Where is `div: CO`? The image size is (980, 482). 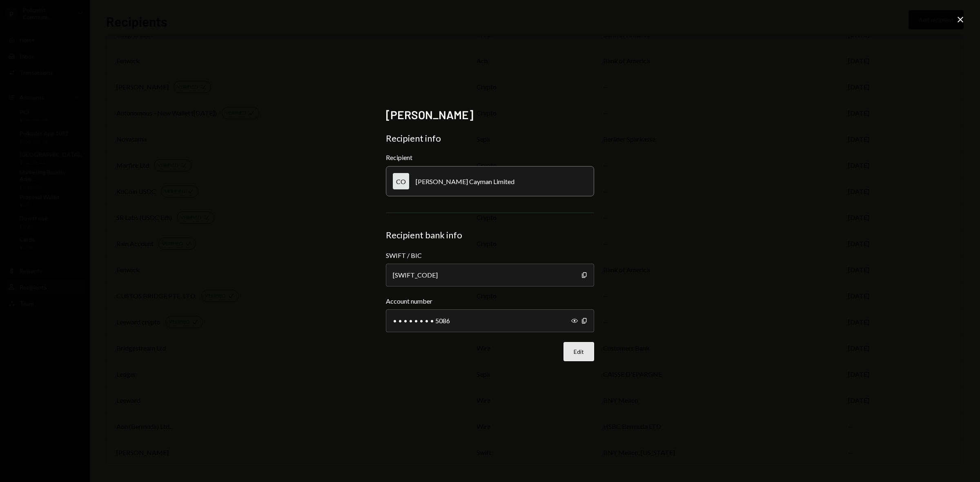
div: CO is located at coordinates (401, 181).